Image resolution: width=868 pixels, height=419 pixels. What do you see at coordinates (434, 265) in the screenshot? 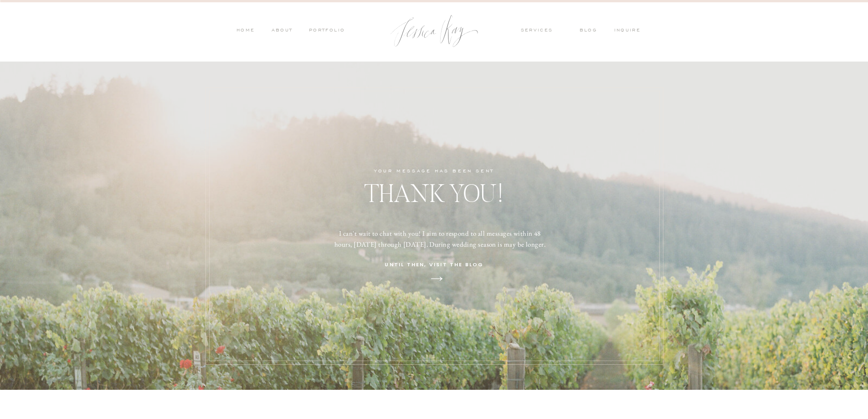
I see `a: until then, Visit the blog` at bounding box center [434, 265].